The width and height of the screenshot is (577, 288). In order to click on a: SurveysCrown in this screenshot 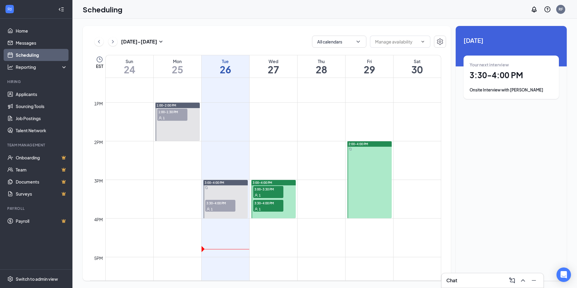, I will do `click(41, 194)`.